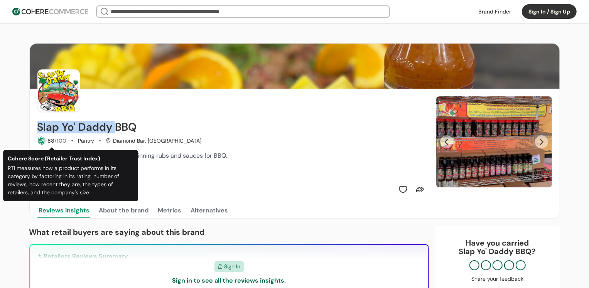 This screenshot has width=589, height=288. I want to click on p: Sign in to see all the reviews insights., so click(229, 281).